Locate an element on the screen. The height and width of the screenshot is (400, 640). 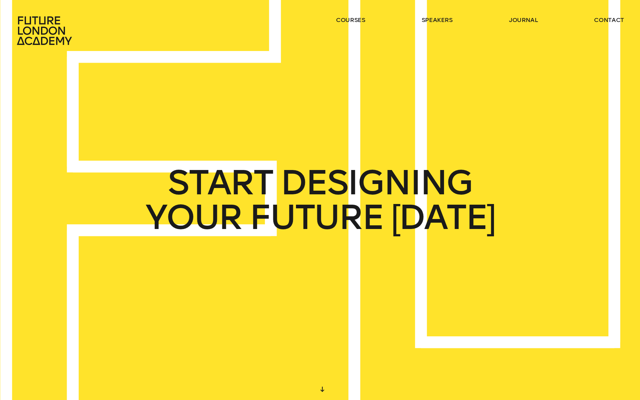
a: journal is located at coordinates (523, 20).